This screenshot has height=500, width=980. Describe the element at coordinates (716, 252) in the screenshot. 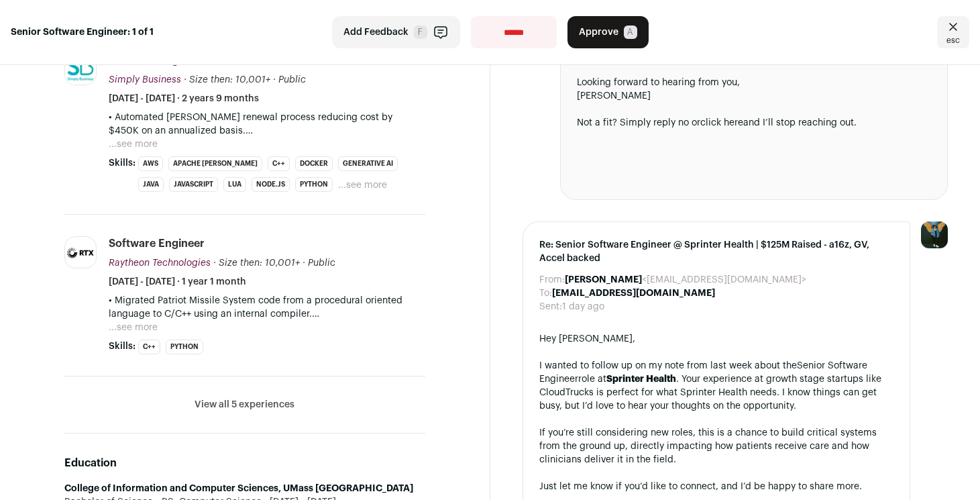

I see `span: Re: Senior Software Engineer @ Sprinter Health | $125M Raised - a16z, GV, Accel backed` at that location.